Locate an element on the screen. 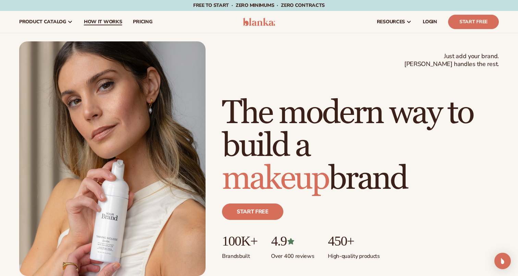 The height and width of the screenshot is (276, 518). span: makeup is located at coordinates (275, 179).